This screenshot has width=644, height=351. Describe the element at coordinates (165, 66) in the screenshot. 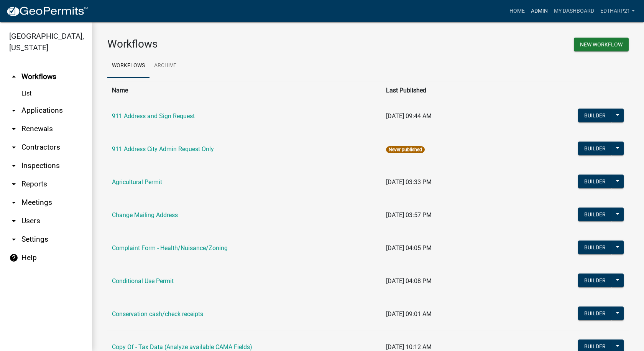

I see `a: Archive` at that location.